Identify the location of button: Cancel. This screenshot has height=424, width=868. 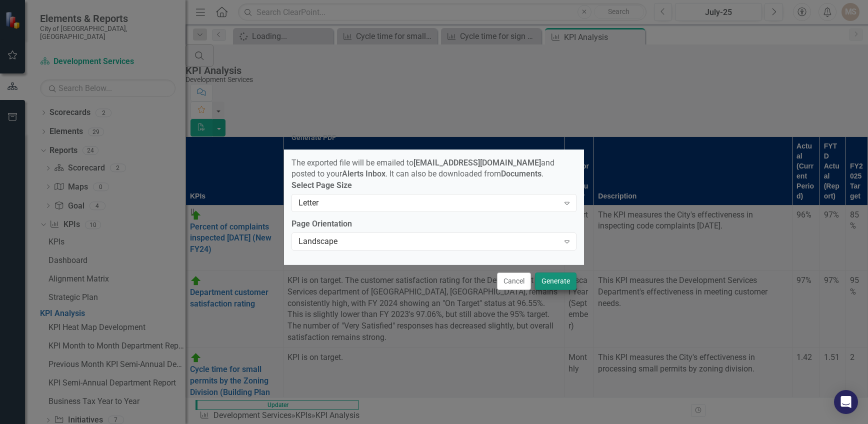
(514, 281).